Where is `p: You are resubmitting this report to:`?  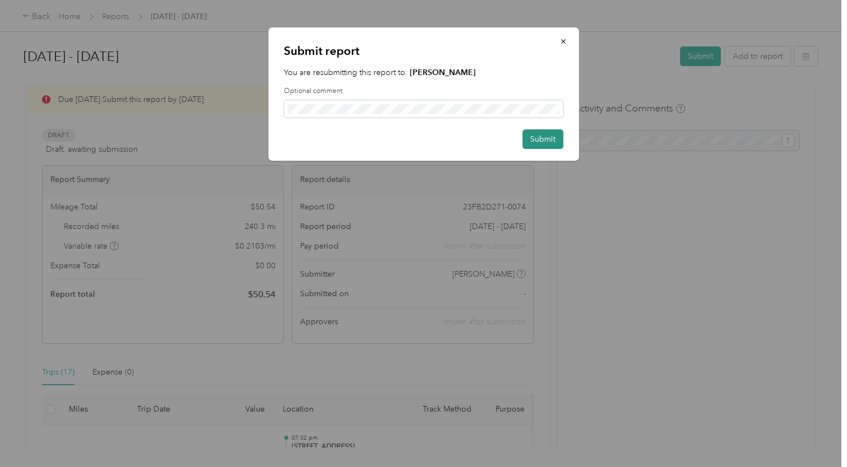 p: You are resubmitting this report to: is located at coordinates (423, 72).